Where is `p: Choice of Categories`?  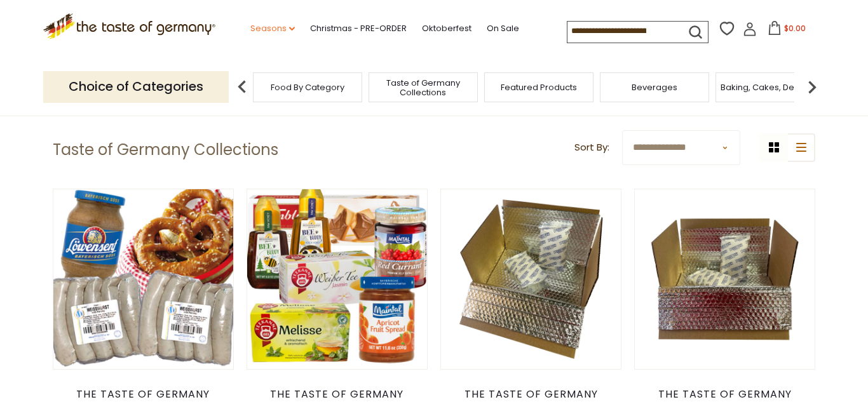
p: Choice of Categories is located at coordinates (136, 86).